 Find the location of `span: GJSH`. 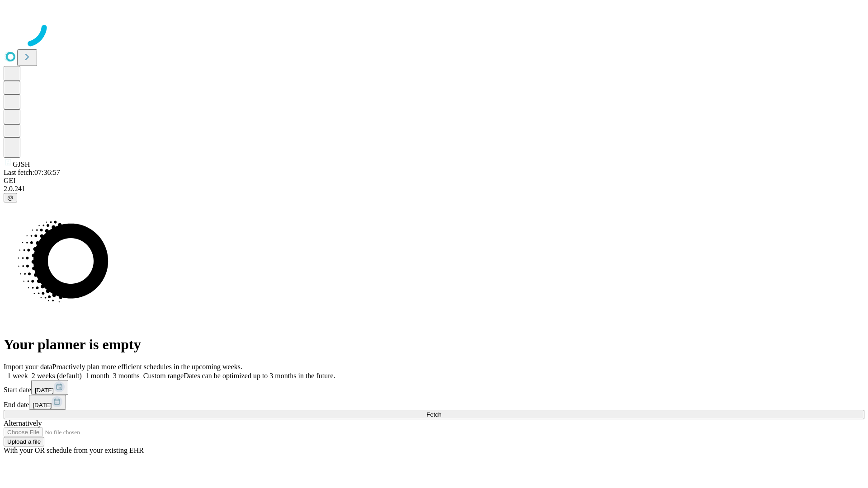

span: GJSH is located at coordinates (21, 164).